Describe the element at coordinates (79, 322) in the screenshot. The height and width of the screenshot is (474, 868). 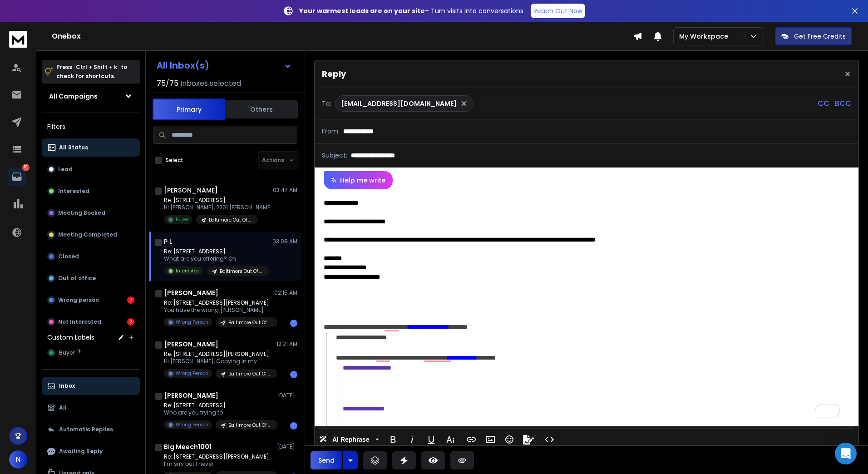
I see `p: Not Interested` at that location.